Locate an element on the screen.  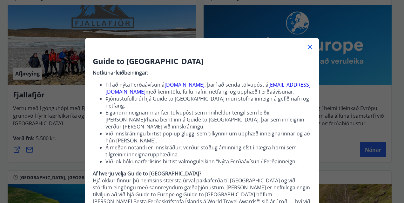
strong: Notkunarleiðbeiningar: is located at coordinates (120, 73).